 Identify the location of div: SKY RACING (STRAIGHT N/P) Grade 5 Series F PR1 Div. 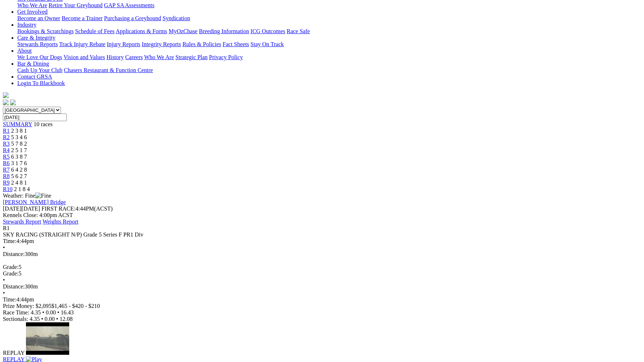
(322, 235).